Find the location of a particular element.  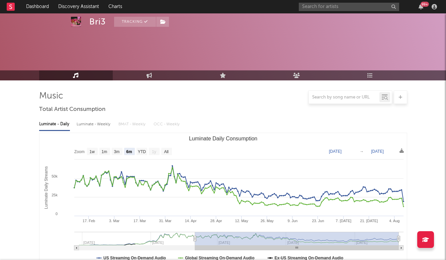

text: 3. Mar is located at coordinates (114, 220).